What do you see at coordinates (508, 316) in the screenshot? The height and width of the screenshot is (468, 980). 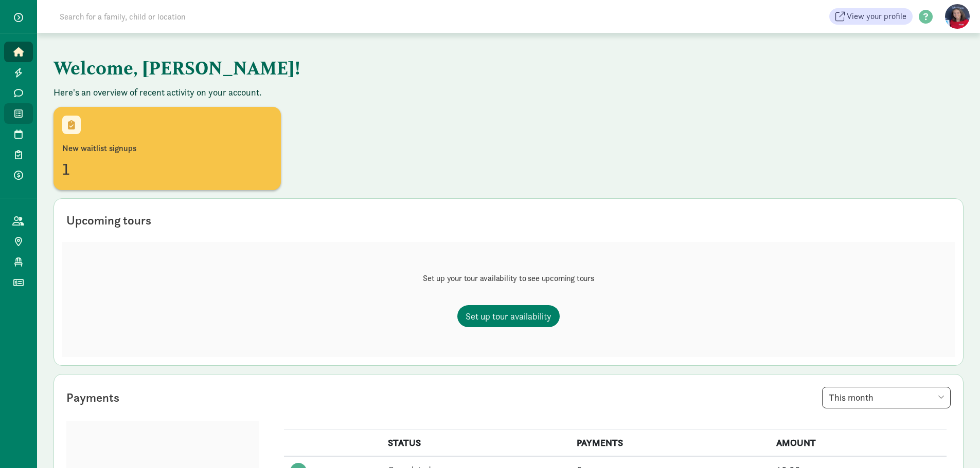 I see `a: Set up tour availability` at bounding box center [508, 316].